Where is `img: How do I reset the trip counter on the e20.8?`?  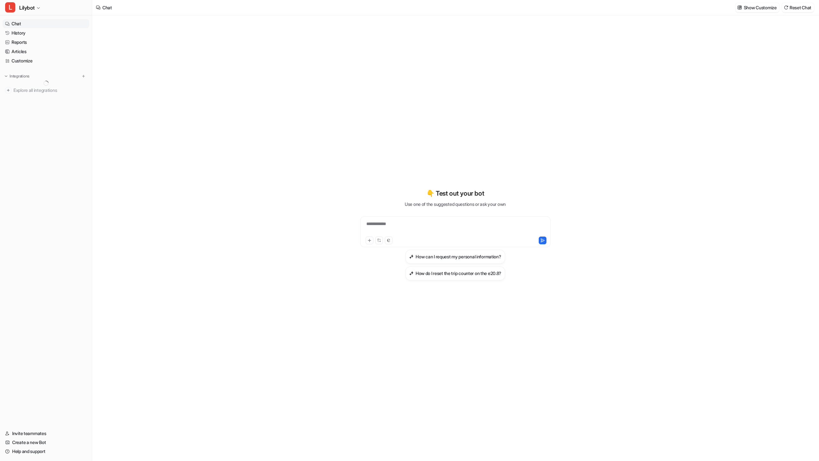
img: How do I reset the trip counter on the e20.8? is located at coordinates (411, 273).